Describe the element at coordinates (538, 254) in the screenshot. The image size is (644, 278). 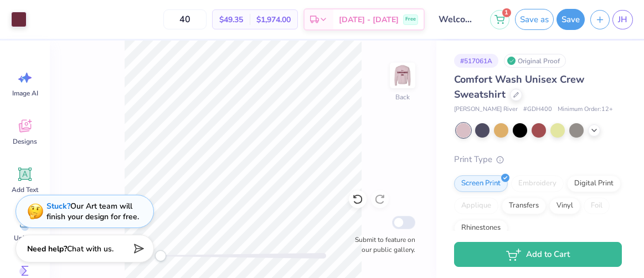
I see `button: Add to Cart` at that location.